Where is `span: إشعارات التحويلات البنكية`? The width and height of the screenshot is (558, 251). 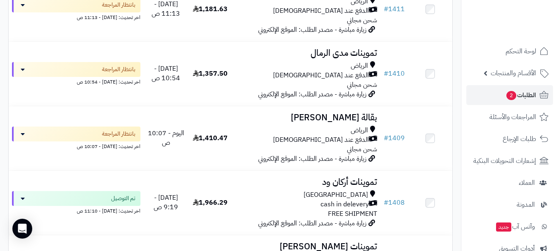
span: إشعارات التحويلات البنكية is located at coordinates (504, 161).